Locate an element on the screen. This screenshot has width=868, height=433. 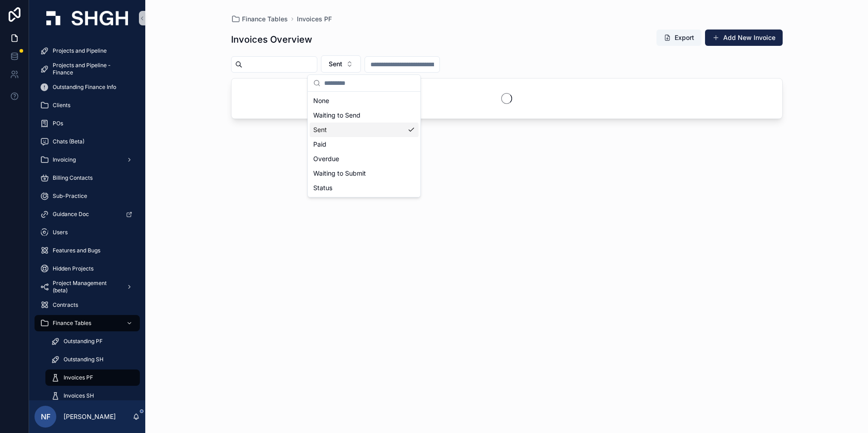
a: Invoicing is located at coordinates (87, 160).